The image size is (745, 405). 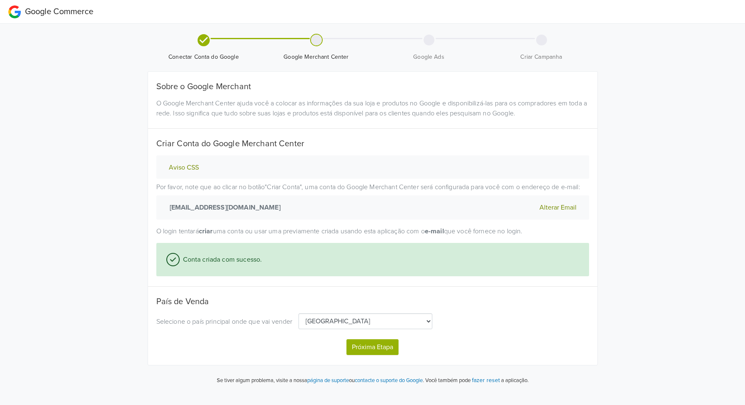 What do you see at coordinates (320, 381) in the screenshot?
I see `p: Se tiver algum problema, visite a nossa ou .` at bounding box center [320, 381].